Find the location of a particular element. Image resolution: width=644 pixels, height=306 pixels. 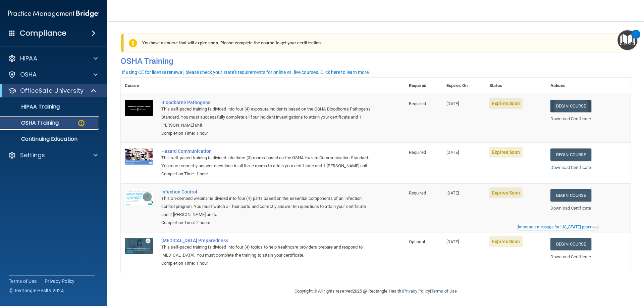

span: Optional is located at coordinates (417, 241).